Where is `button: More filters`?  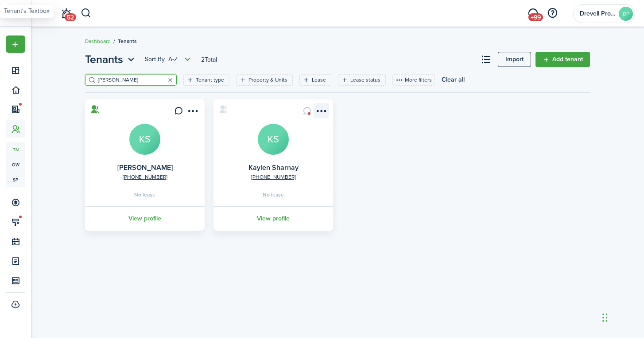 button: More filters is located at coordinates (414, 80).